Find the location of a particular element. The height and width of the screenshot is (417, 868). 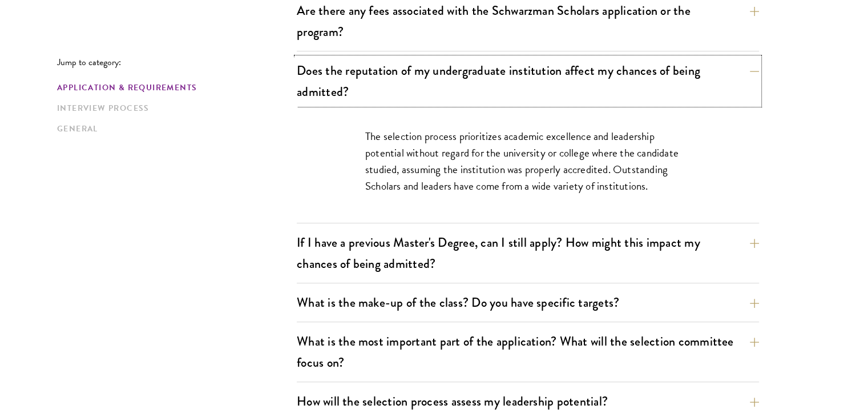

button: If I have a previous Master's Degree, can I still apply? How might this impact my chances of bein... is located at coordinates (528, 253).